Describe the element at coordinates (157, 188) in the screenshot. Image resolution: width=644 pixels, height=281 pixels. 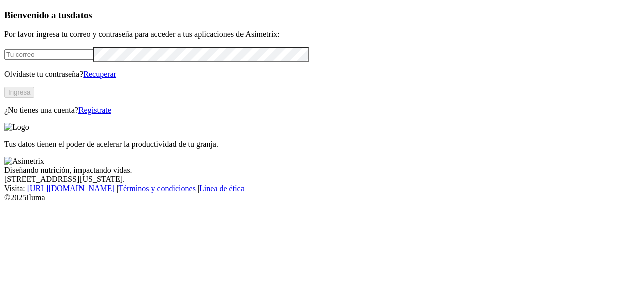
I see `a: Términos y condiciones` at that location.